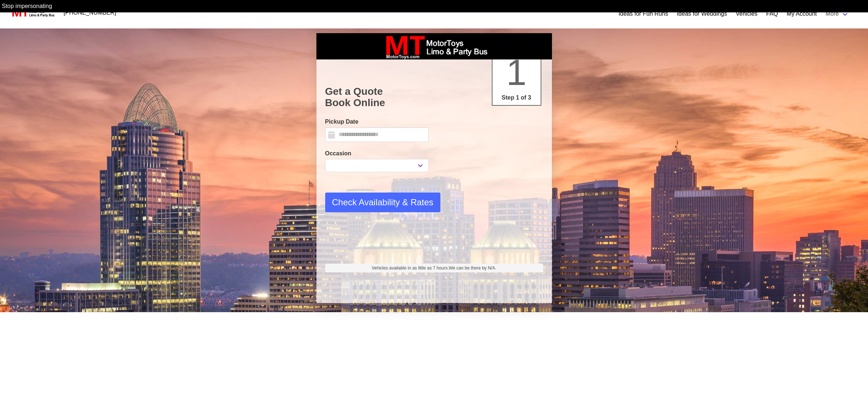 The image size is (868, 415). I want to click on button: Check Availability & Rates, so click(383, 202).